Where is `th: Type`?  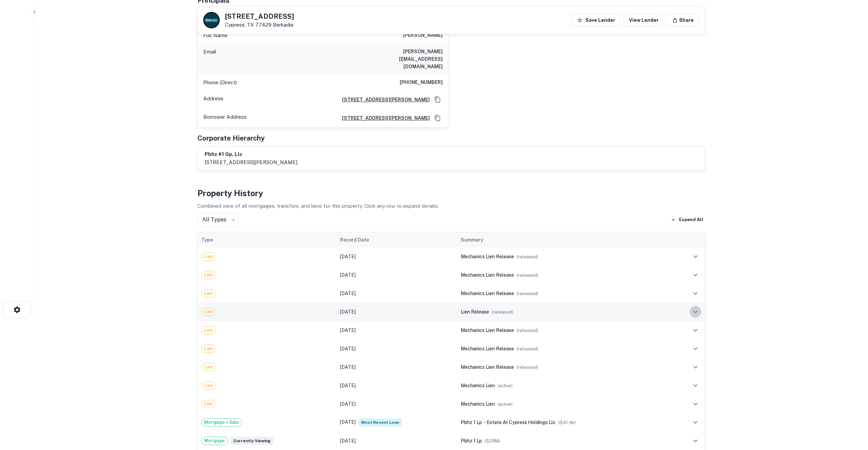
th: Type is located at coordinates (267, 240).